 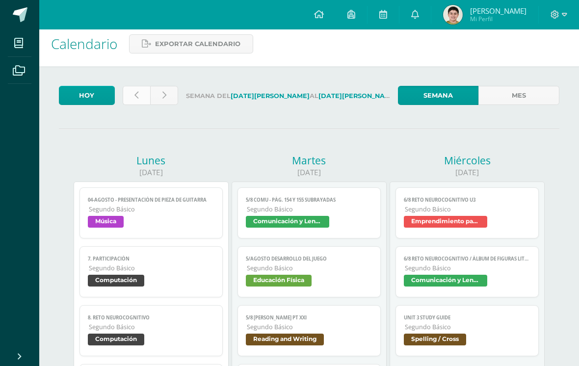 I want to click on label: Semana del al, so click(x=288, y=96).